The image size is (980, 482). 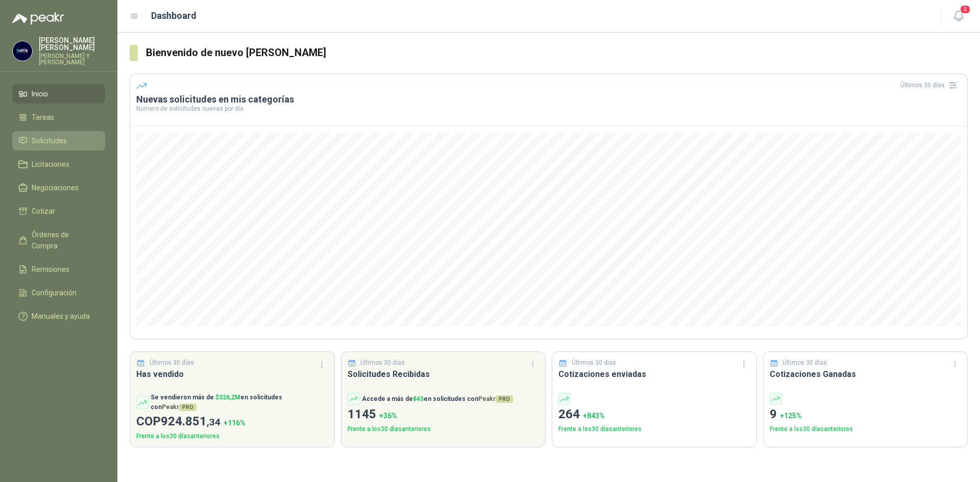 I want to click on a: Manuales y ayuda, so click(x=59, y=316).